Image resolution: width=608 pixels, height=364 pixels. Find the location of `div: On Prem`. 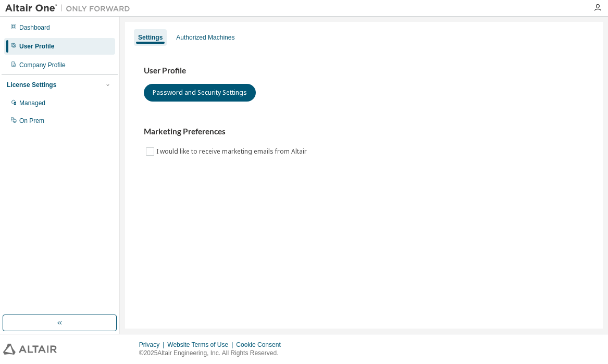

div: On Prem is located at coordinates (32, 121).